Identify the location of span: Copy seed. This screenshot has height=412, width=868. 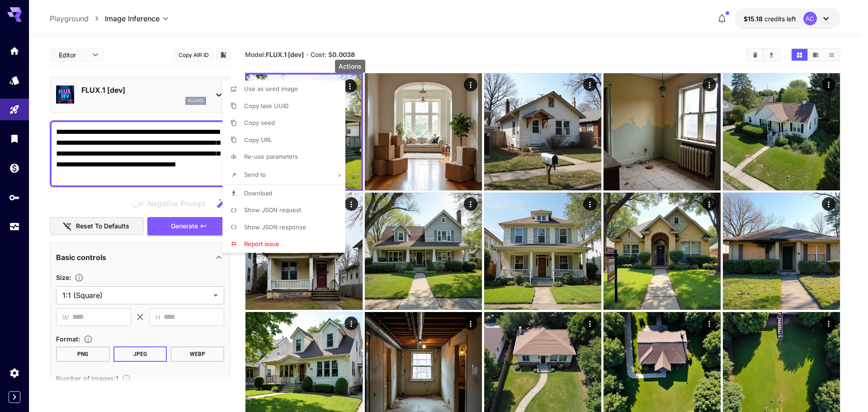
(260, 122).